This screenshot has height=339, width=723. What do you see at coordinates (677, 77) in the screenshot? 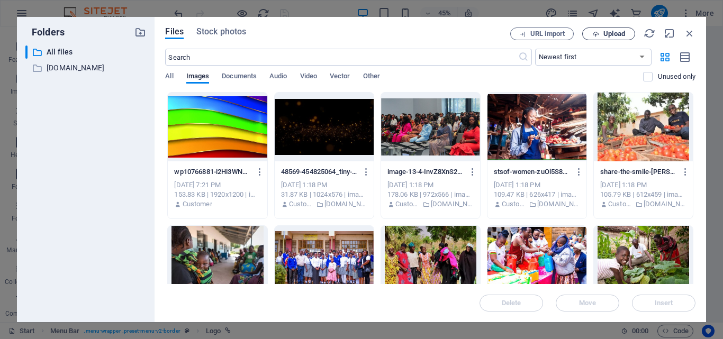
I see `p: Displays only files that are not in use on the website. Files added during this session can still...` at bounding box center [677, 77].